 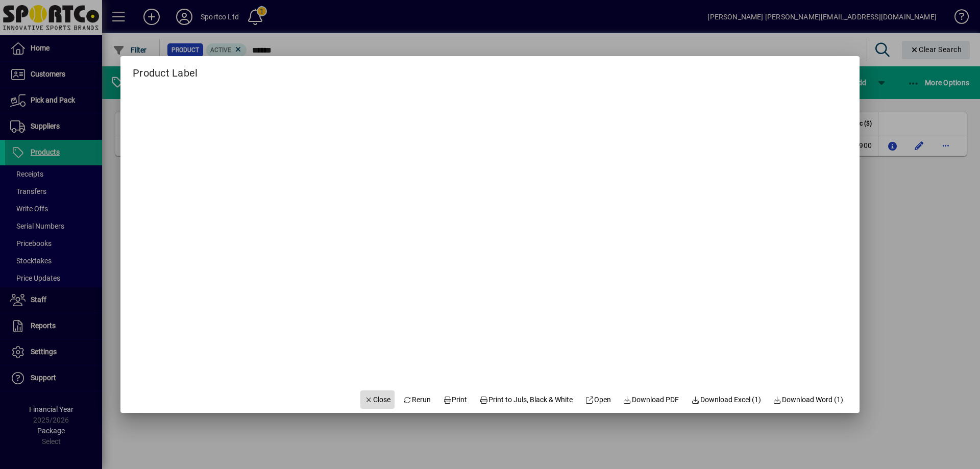 I want to click on button: Download Word (1), so click(x=809, y=399).